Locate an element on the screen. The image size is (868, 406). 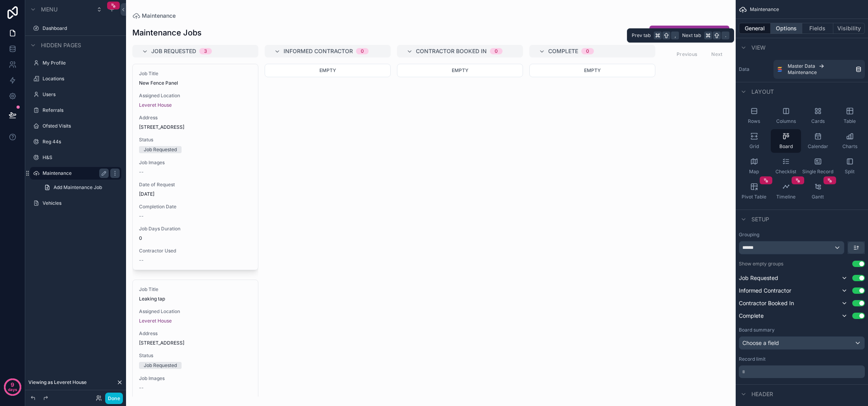
span: Gantt is located at coordinates (817, 196).